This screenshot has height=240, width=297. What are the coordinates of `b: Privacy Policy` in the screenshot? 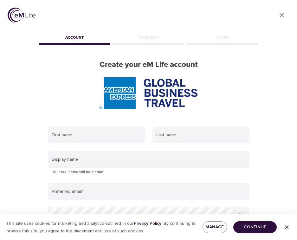 It's located at (147, 223).